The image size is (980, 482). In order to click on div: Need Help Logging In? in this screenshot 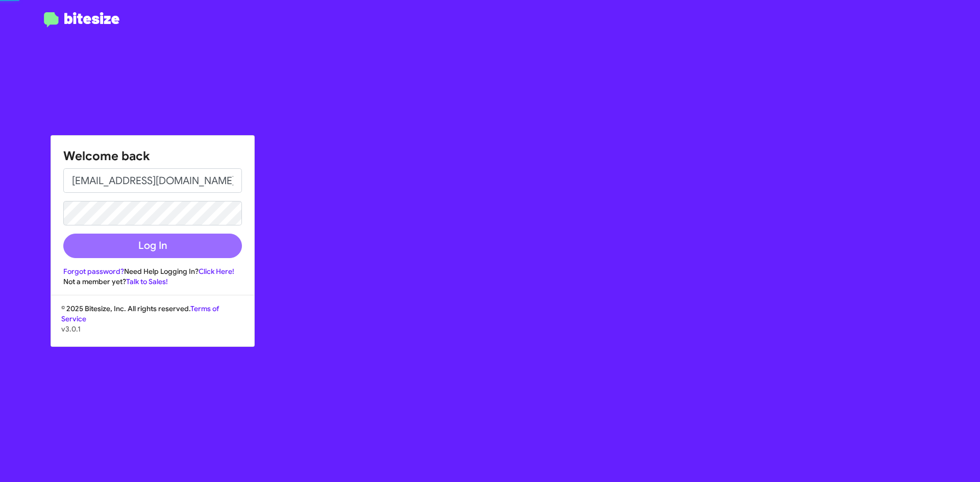, I will do `click(153, 271)`.